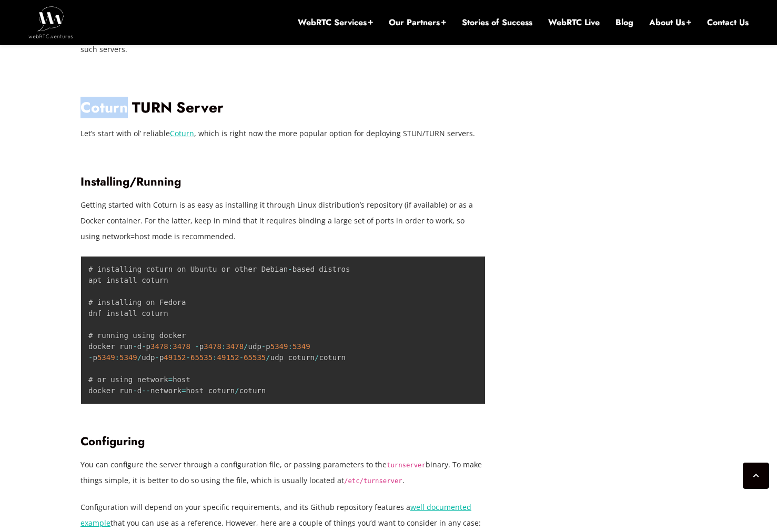 This screenshot has height=532, width=777. What do you see at coordinates (276, 515) in the screenshot?
I see `a: well documented example` at bounding box center [276, 515].